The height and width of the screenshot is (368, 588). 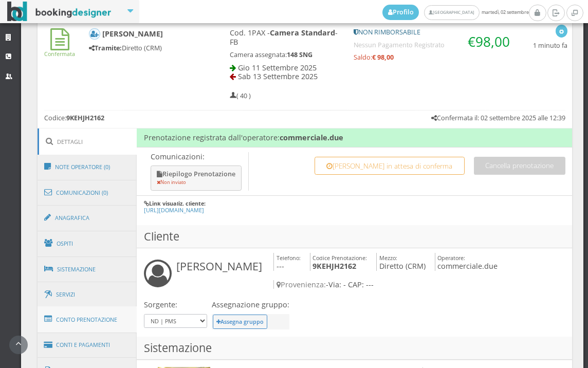 I want to click on h5: Nessun Pagamento Registrato, so click(x=433, y=45).